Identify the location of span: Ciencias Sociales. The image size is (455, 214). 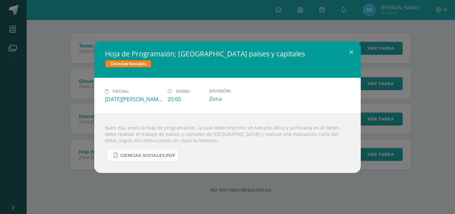
(128, 64).